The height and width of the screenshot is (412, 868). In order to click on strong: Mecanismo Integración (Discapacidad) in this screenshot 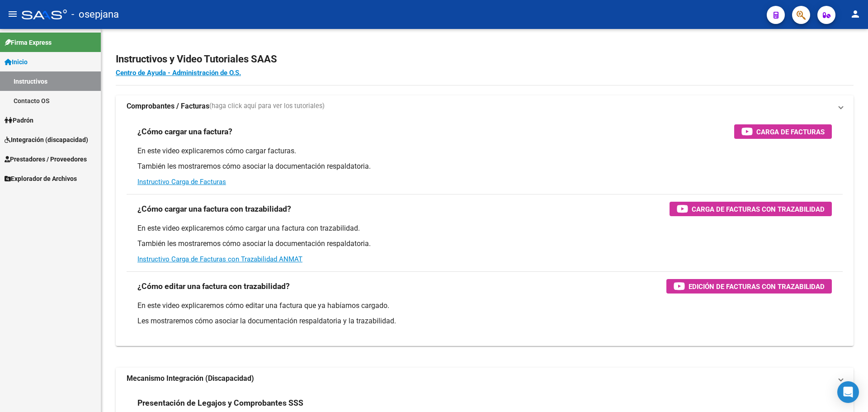, I will do `click(190, 378)`.